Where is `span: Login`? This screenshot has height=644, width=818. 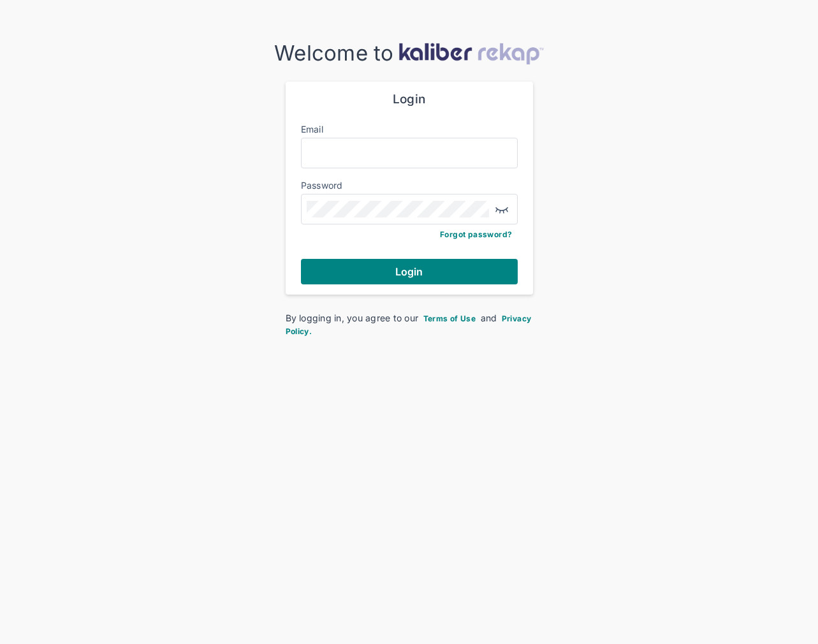
span: Login is located at coordinates (409, 271).